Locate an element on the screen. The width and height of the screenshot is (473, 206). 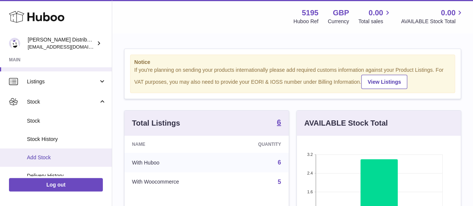
h3: Total Listings is located at coordinates (156, 123).